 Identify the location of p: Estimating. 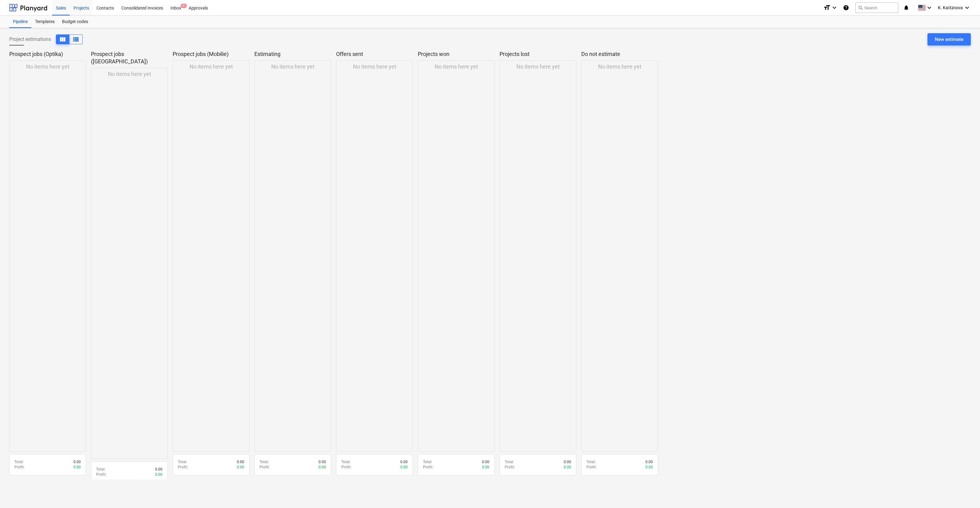
(292, 54).